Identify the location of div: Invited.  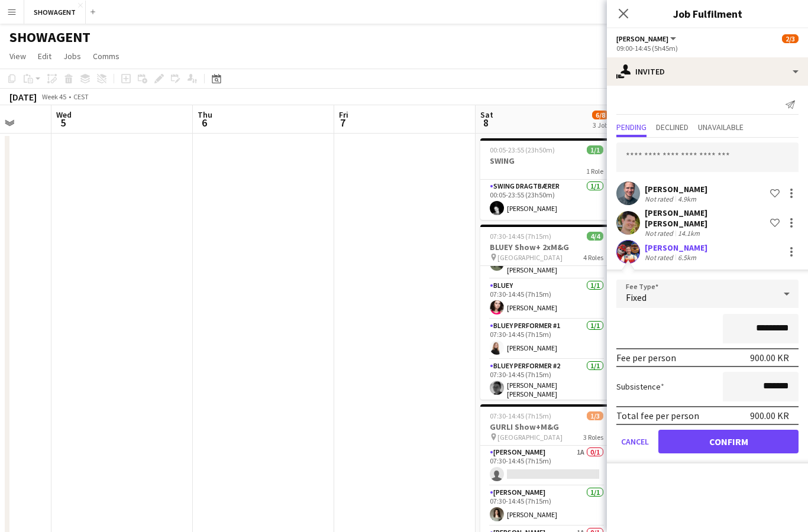
(707, 72).